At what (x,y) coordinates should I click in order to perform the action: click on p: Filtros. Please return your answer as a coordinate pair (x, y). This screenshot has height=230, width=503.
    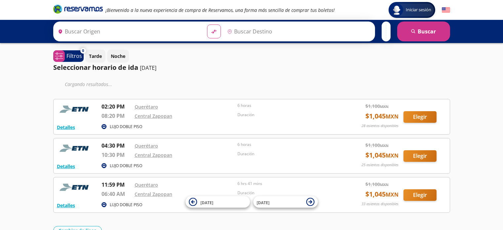
    Looking at the image, I should click on (74, 56).